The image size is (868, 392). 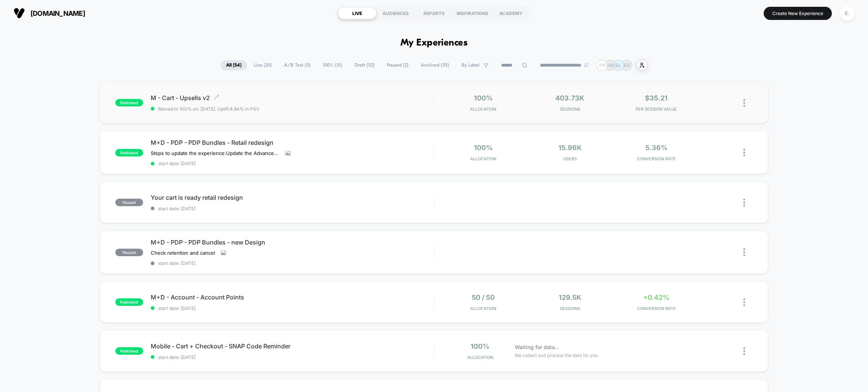 What do you see at coordinates (483, 297) in the screenshot?
I see `span: 50 / 50` at bounding box center [483, 297].